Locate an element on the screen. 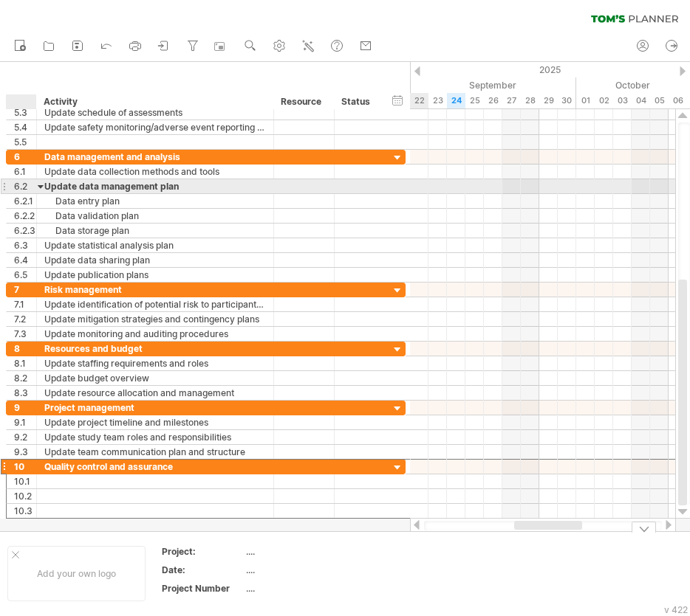  div: Update mitigation strategies and contingency plans is located at coordinates (155, 319).